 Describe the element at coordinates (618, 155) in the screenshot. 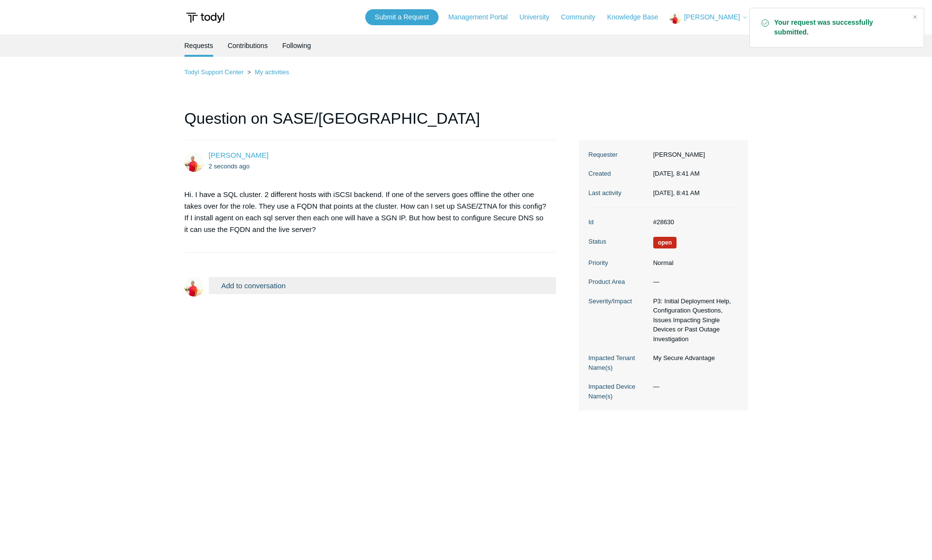

I see `dt: Requester` at that location.